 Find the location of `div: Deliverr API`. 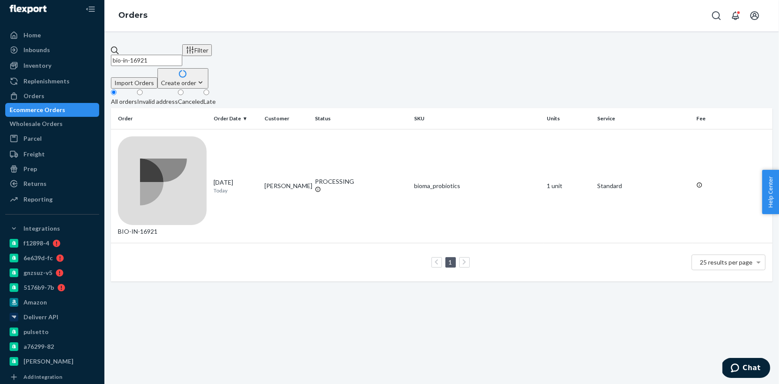

div: Deliverr API is located at coordinates (41, 317).